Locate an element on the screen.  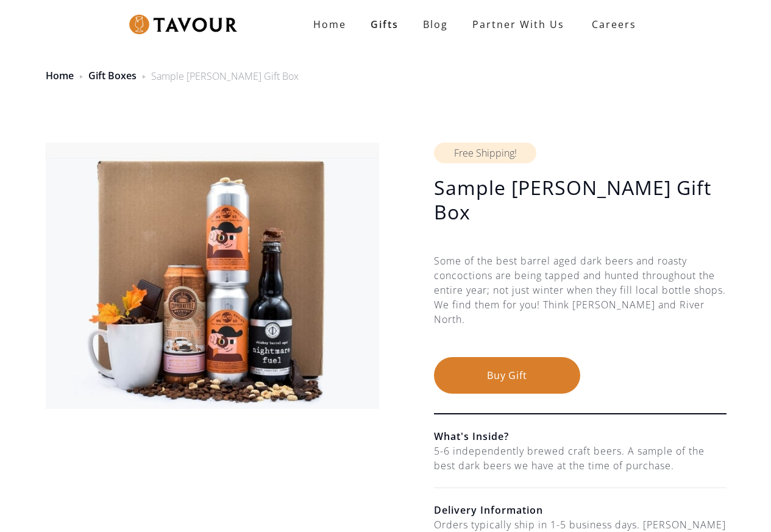
h6: Delivery Information is located at coordinates (580, 510).